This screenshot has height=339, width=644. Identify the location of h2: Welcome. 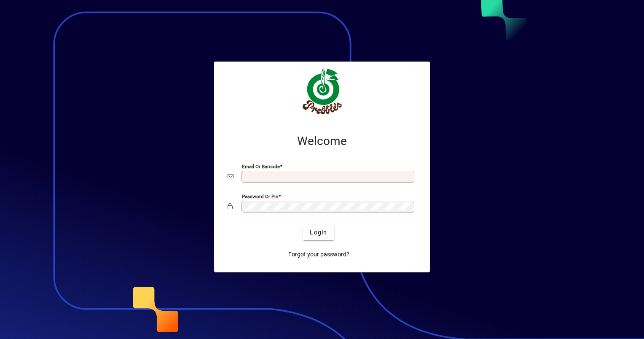
(322, 141).